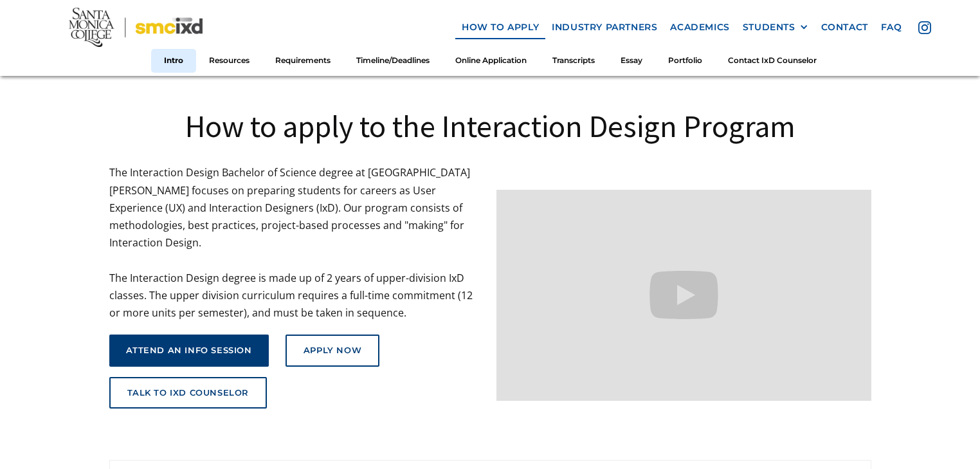 This screenshot has width=980, height=469. I want to click on img: icon - instagram, so click(925, 28).